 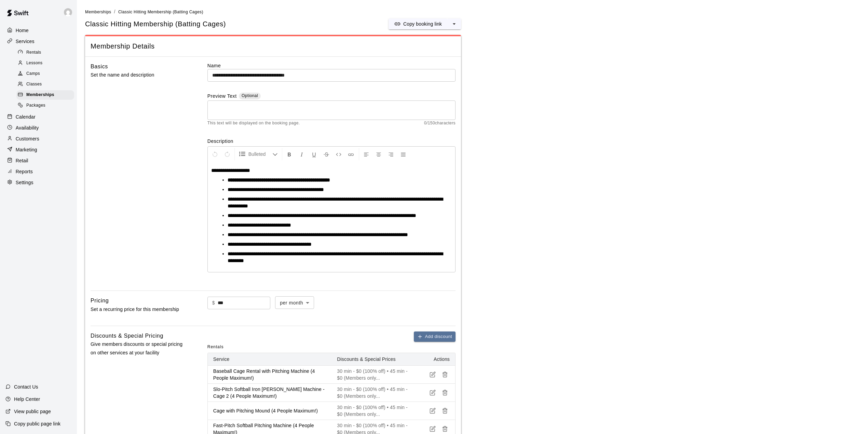 I want to click on div: Customers, so click(x=38, y=139).